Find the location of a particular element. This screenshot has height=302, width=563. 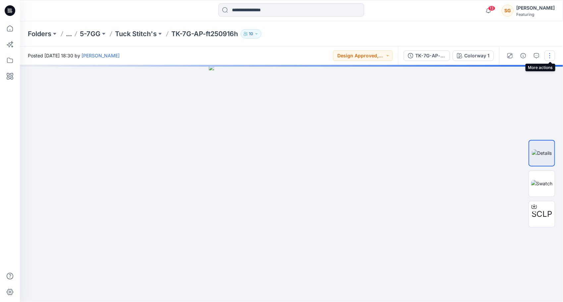

span: SCLP is located at coordinates (542, 214).